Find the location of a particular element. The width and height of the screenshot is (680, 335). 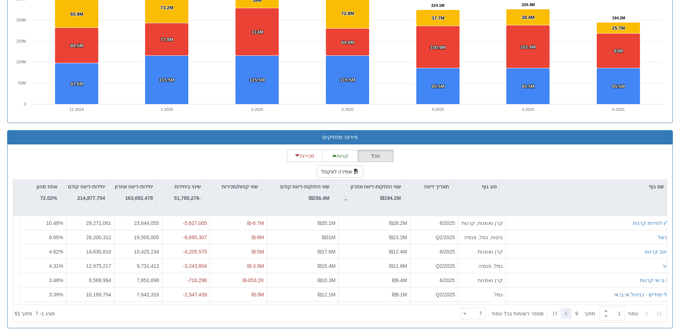

div: -6,695,307 is located at coordinates (186, 237).